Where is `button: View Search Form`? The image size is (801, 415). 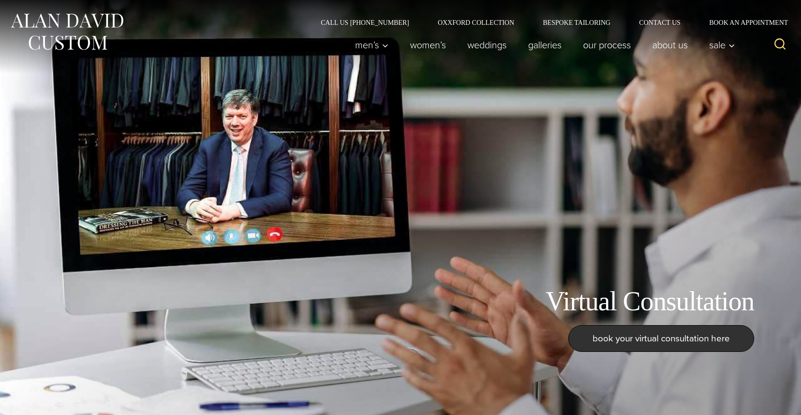
button: View Search Form is located at coordinates (780, 45).